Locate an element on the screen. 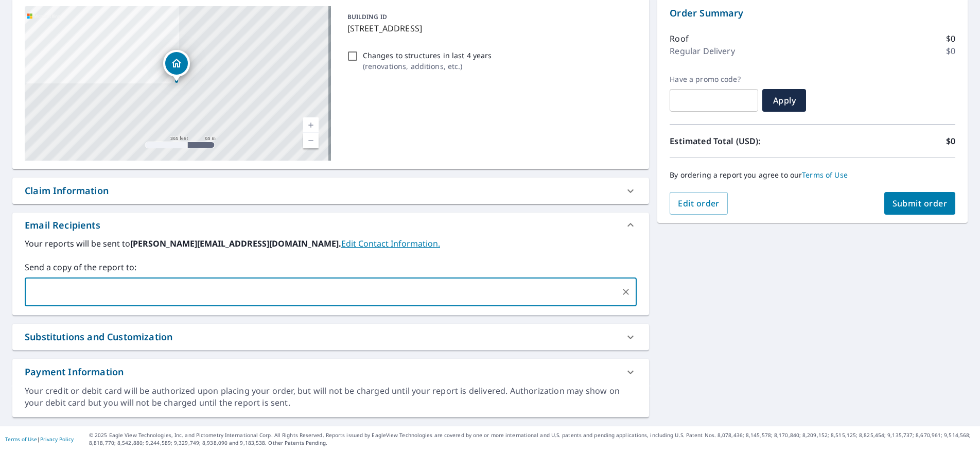 Image resolution: width=980 pixels, height=452 pixels. span: Submit order is located at coordinates (920, 204).